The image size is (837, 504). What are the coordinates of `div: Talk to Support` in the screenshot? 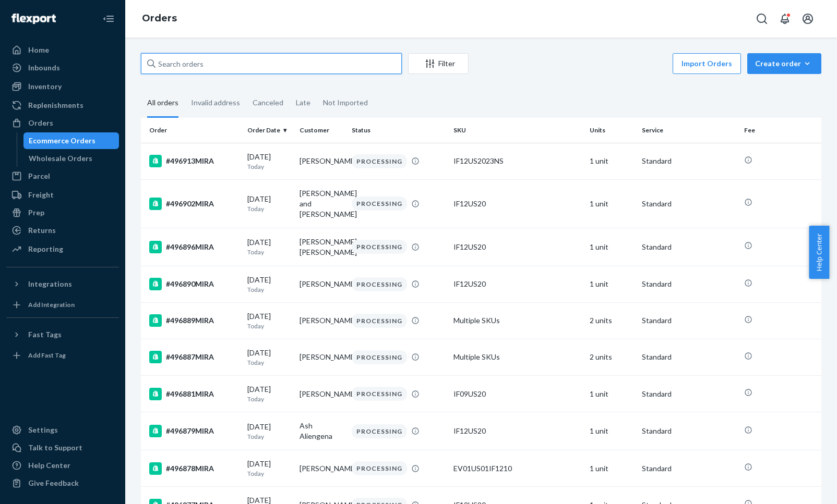 It's located at (55, 448).